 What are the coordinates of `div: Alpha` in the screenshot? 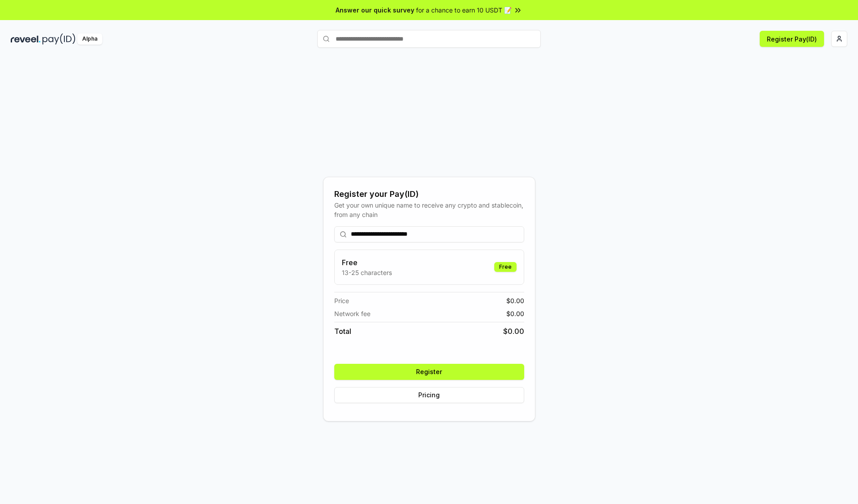 It's located at (90, 39).